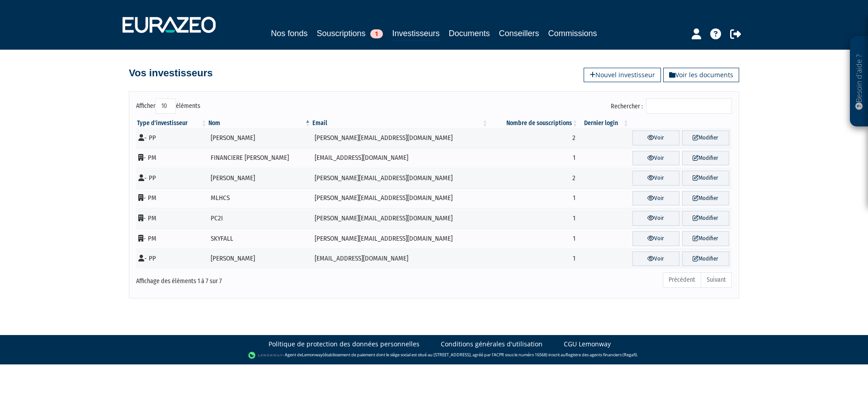 This screenshot has height=415, width=868. Describe the element at coordinates (859, 82) in the screenshot. I see `p: Besoin d'aide ?` at that location.